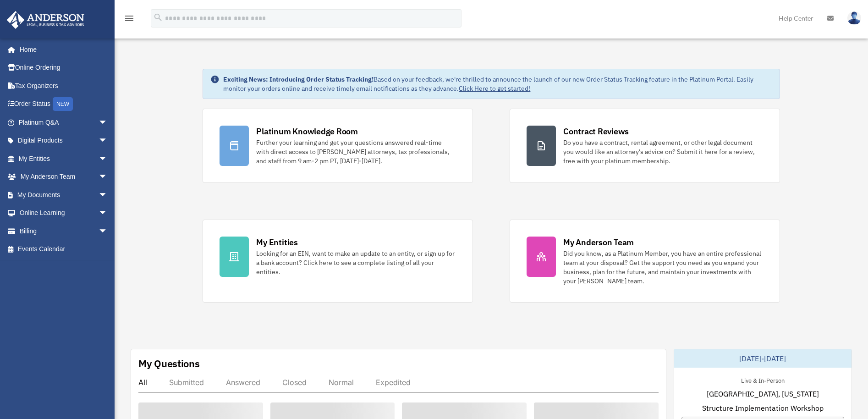 The width and height of the screenshot is (868, 419). Describe the element at coordinates (64, 249) in the screenshot. I see `a: Events Calendar` at that location.